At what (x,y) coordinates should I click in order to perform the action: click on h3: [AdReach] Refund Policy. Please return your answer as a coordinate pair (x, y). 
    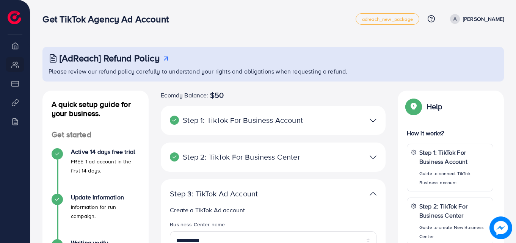
    Looking at the image, I should click on (110, 58).